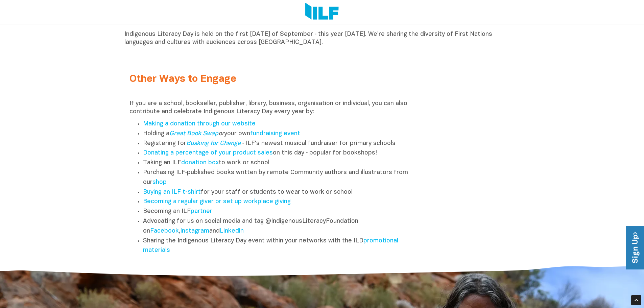 The height and width of the screenshot is (308, 644). What do you see at coordinates (231, 231) in the screenshot?
I see `a: Linkedin` at bounding box center [231, 231].